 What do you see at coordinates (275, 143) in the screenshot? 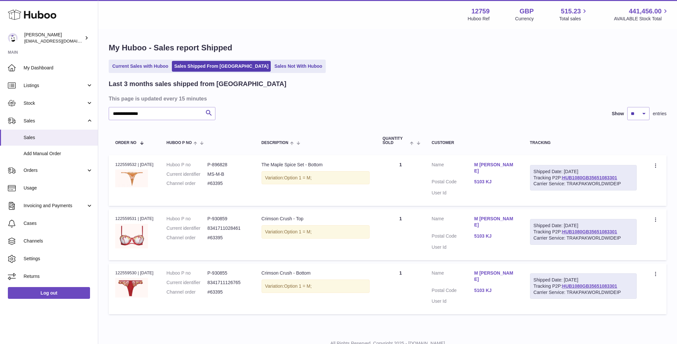
I see `span: Description` at bounding box center [275, 143].